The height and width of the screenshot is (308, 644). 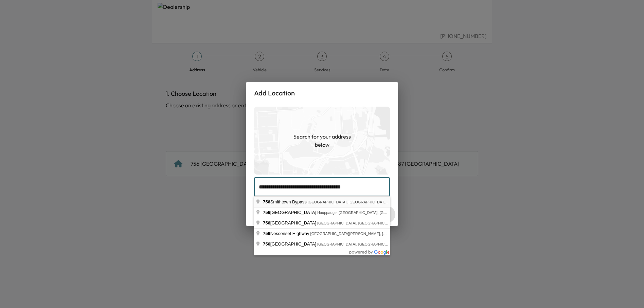 I want to click on h2: Add Location, so click(x=322, y=93).